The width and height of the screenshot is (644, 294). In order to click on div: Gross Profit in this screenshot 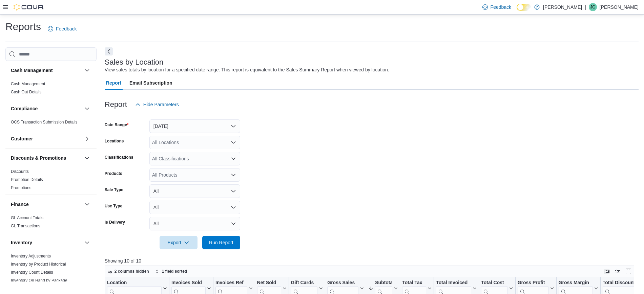, I will do `click(533, 283)`.